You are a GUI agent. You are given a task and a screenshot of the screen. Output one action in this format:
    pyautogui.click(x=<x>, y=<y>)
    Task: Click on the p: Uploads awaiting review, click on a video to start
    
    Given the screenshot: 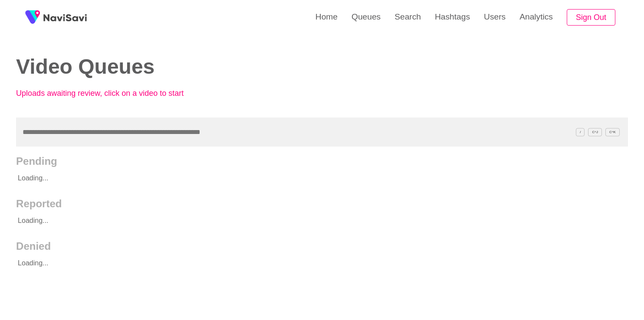 What is the action you would take?
    pyautogui.click(x=111, y=93)
    